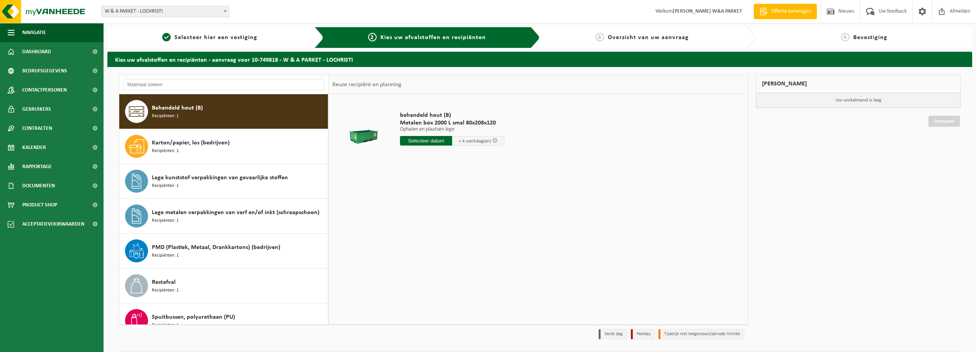 Image resolution: width=976 pixels, height=352 pixels. I want to click on span: Kies uw afvalstoffen en recipiënten, so click(433, 38).